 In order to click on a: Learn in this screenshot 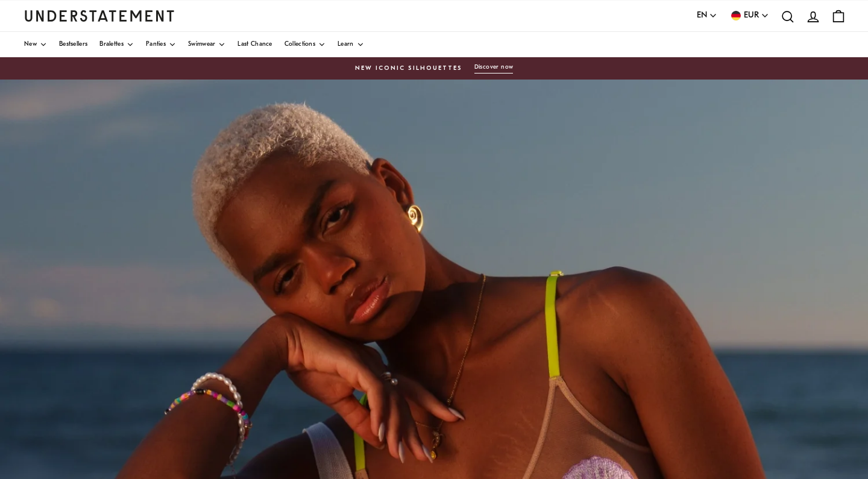, I will do `click(350, 44)`.